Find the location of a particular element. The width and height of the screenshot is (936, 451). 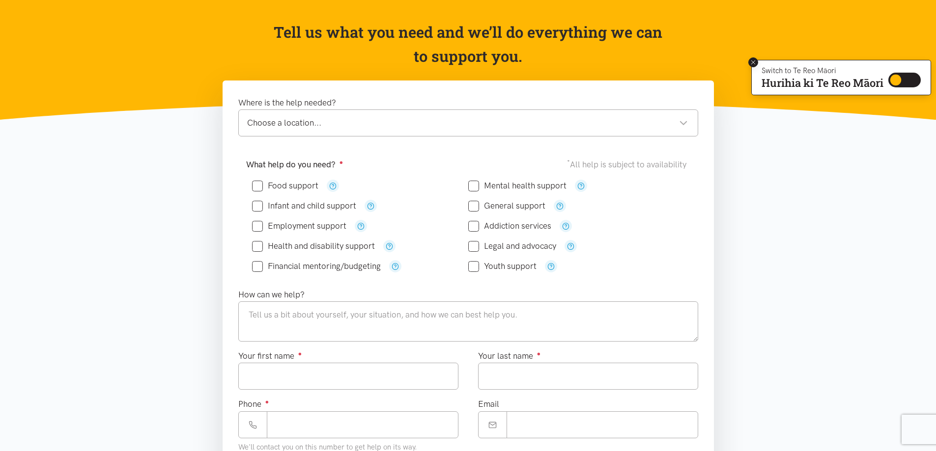

label: Your last name is located at coordinates (509, 356).